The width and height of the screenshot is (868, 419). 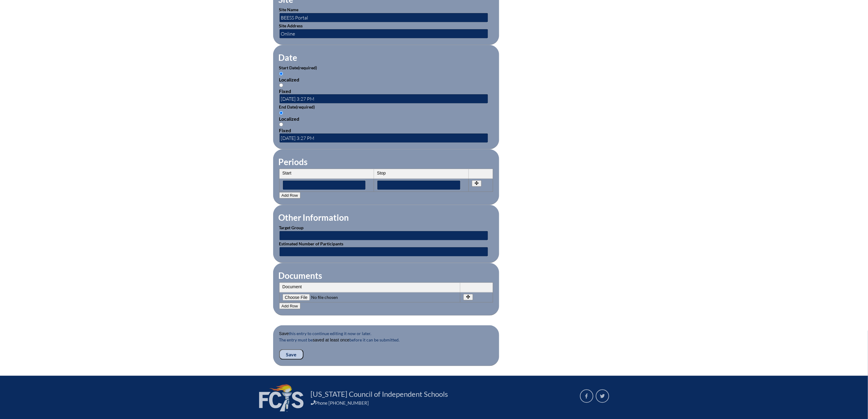 I want to click on legend: Date, so click(x=288, y=57).